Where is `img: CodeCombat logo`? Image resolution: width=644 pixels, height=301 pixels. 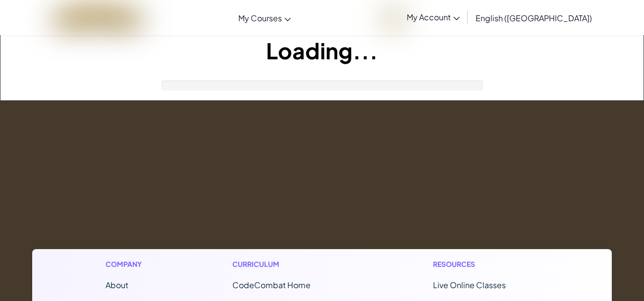
img: CodeCombat logo is located at coordinates (97, 17).